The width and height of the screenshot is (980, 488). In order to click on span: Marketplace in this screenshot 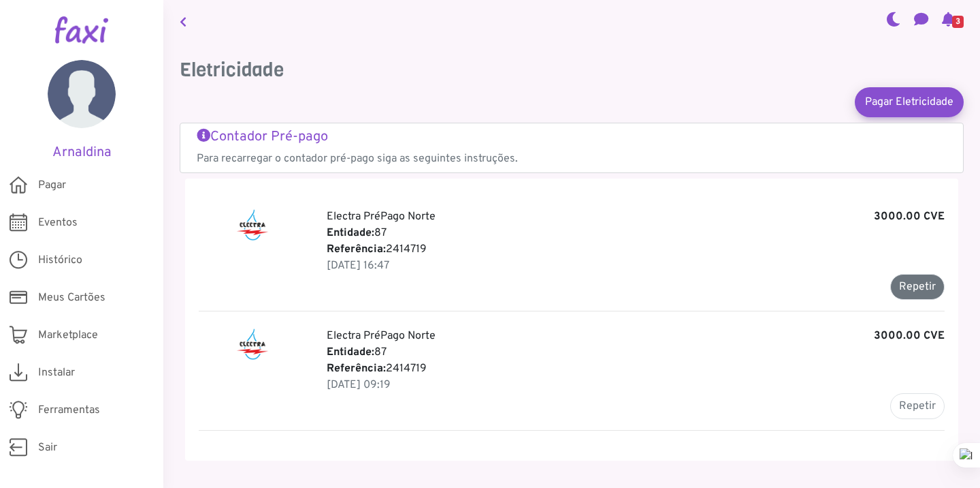, I will do `click(68, 335)`.